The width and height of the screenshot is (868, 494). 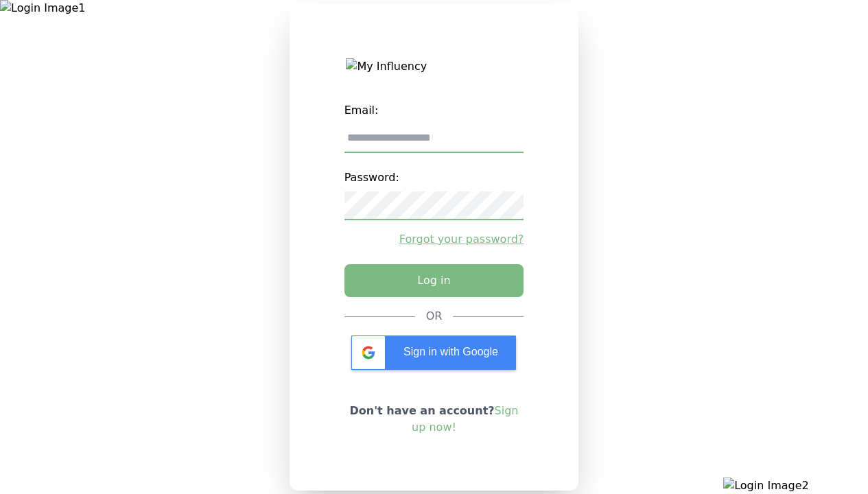 I want to click on label: Password:, so click(x=435, y=178).